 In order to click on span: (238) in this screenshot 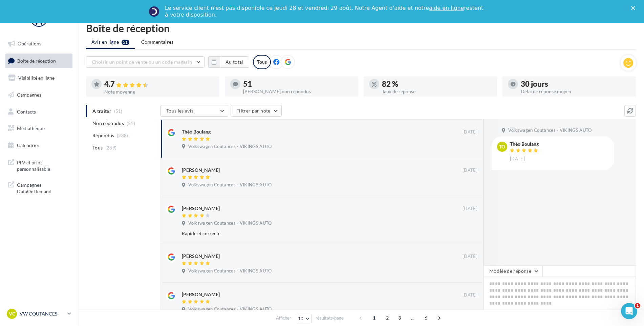, I will do `click(123, 135)`.